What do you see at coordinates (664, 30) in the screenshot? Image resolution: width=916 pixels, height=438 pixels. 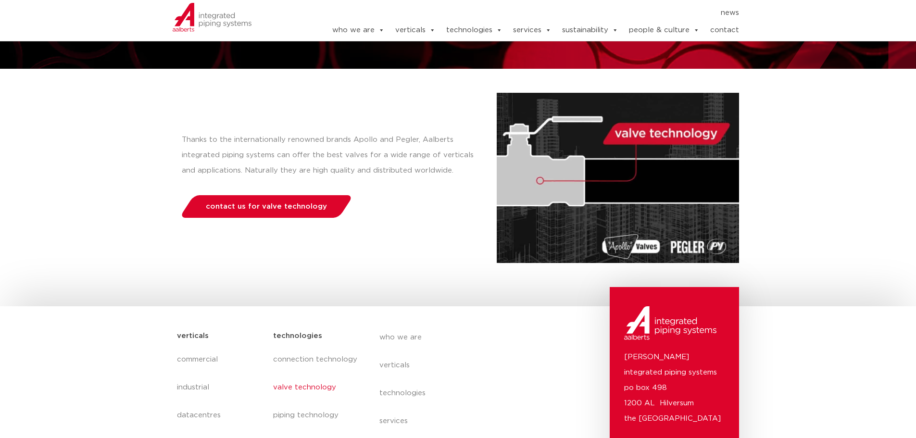 I see `a: people & culture` at bounding box center [664, 30].